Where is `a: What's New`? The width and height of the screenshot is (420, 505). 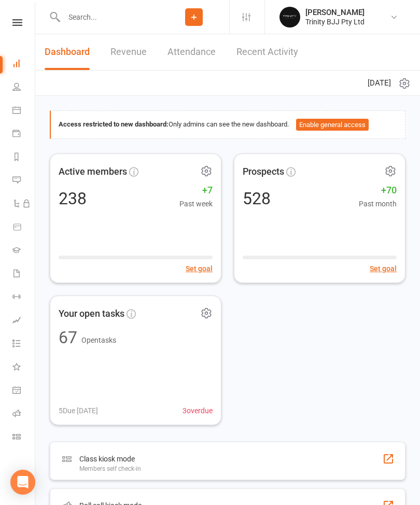
a: What's New is located at coordinates (24, 367).